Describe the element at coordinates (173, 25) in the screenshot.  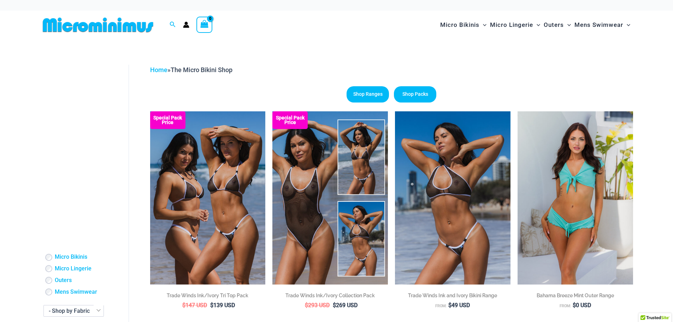
I see `a: Search icon link` at that location.